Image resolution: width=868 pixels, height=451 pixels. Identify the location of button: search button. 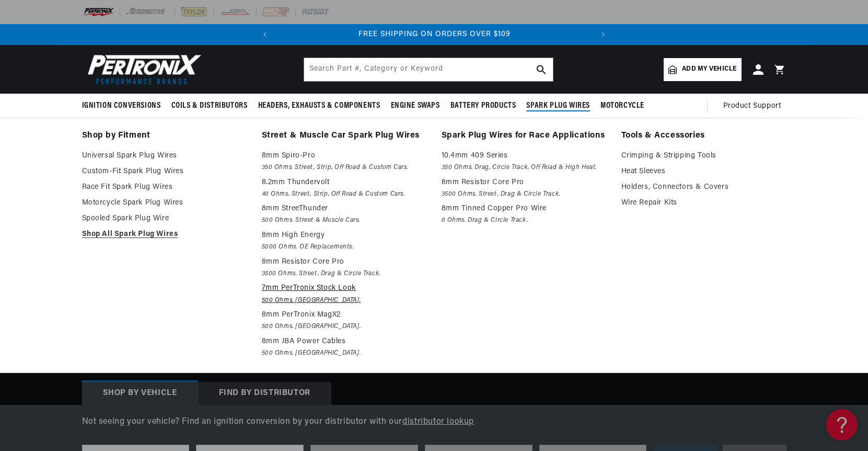
(541, 70).